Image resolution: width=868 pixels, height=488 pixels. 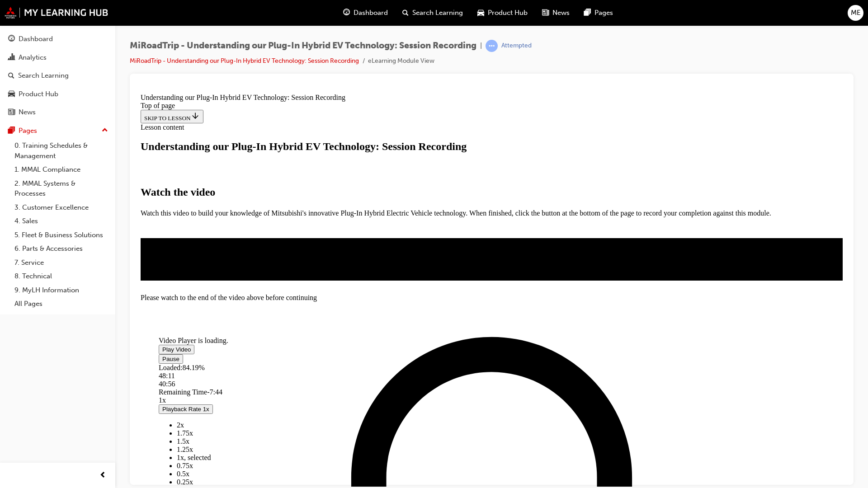 I want to click on p: Watch this video to build your knowledge of Mitsubishi's innovative Plug-In Hybrid Electric Vehic..., so click(x=354, y=123).